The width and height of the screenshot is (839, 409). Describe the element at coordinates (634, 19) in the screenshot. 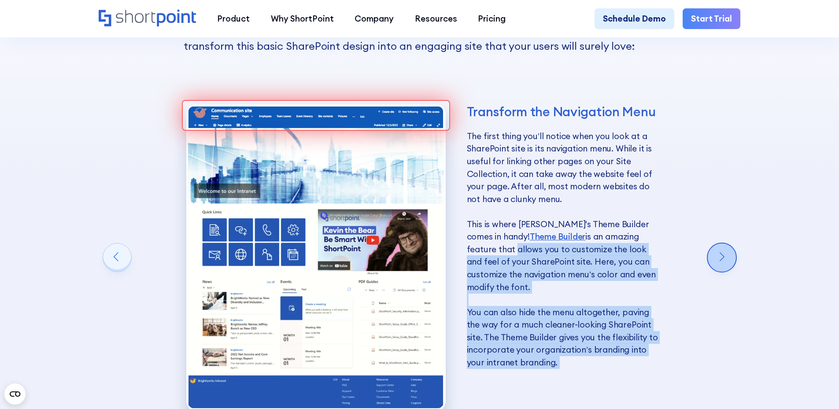

I see `a: Schedule Demo` at that location.